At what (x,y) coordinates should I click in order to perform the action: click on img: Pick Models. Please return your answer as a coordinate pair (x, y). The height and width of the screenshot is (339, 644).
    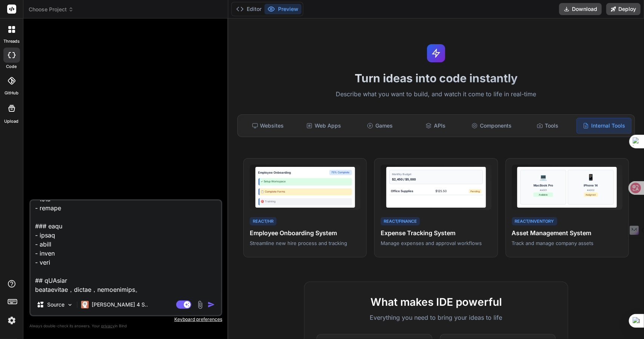
    Looking at the image, I should click on (70, 305).